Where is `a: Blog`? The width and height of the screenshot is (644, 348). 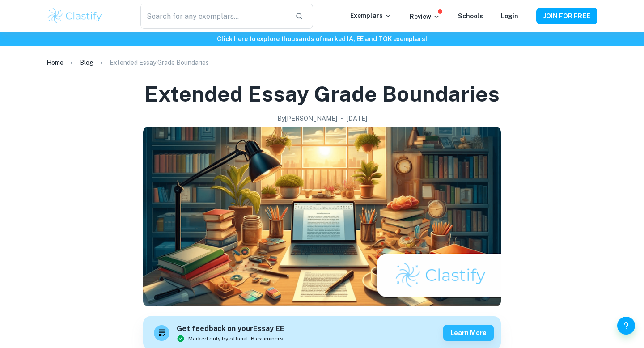 a: Blog is located at coordinates (86, 62).